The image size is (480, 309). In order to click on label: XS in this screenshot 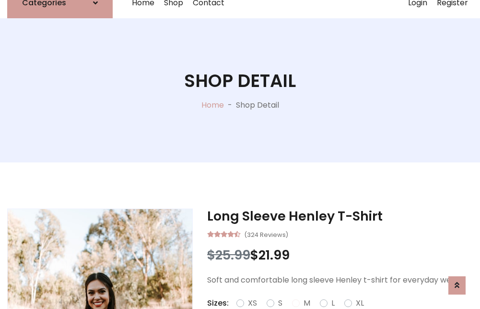, I will do `click(252, 303)`.